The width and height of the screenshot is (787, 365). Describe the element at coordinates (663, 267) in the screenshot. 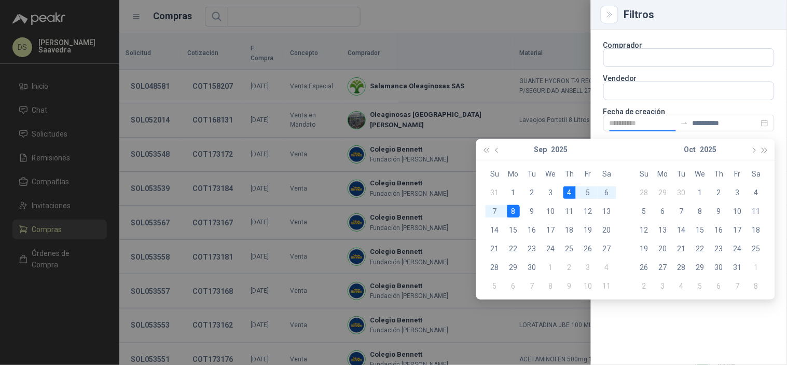

I see `td: 2025-10-27` at that location.